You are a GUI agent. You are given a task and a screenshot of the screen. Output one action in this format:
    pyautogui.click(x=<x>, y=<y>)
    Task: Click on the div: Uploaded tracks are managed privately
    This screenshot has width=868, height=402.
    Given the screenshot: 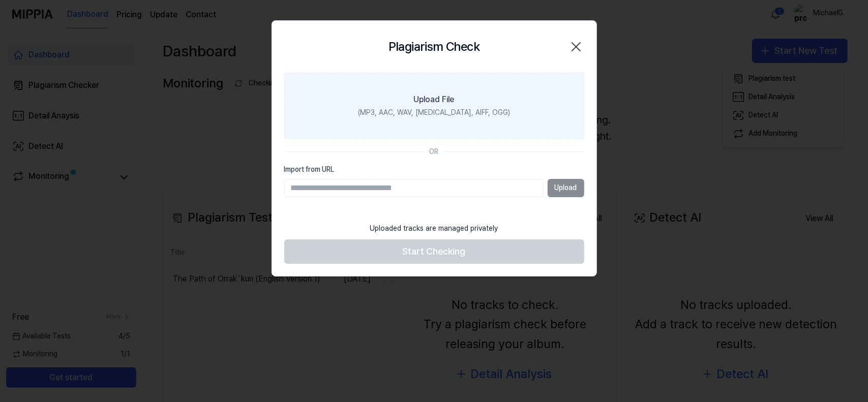 What is the action you would take?
    pyautogui.click(x=434, y=229)
    